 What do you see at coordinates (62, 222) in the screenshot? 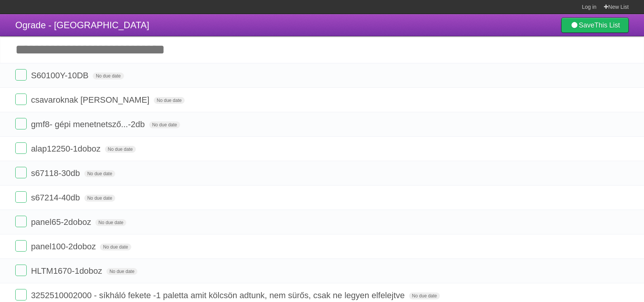
I see `span: panel65-2doboz` at bounding box center [62, 222].